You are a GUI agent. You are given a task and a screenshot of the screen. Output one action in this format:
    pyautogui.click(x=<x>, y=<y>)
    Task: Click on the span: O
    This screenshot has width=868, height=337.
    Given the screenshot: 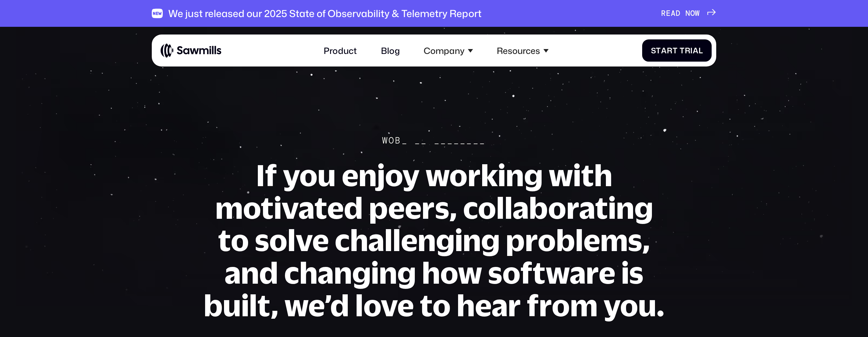 What is the action you would take?
    pyautogui.click(x=692, y=13)
    